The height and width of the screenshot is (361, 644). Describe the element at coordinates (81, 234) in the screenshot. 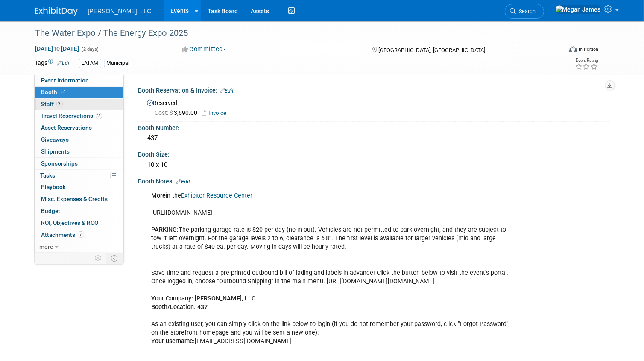

I see `span: 7` at that location.